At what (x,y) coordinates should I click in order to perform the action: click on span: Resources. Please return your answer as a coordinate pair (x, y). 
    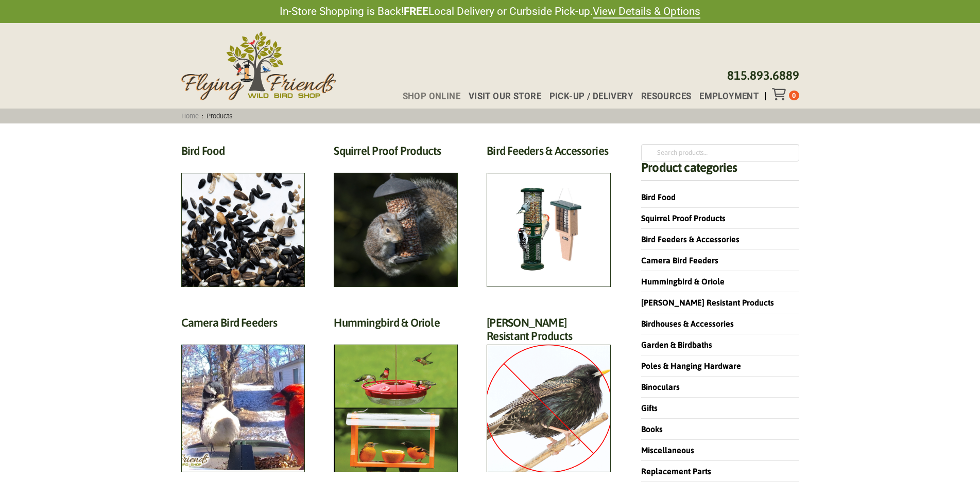
    Looking at the image, I should click on (666, 96).